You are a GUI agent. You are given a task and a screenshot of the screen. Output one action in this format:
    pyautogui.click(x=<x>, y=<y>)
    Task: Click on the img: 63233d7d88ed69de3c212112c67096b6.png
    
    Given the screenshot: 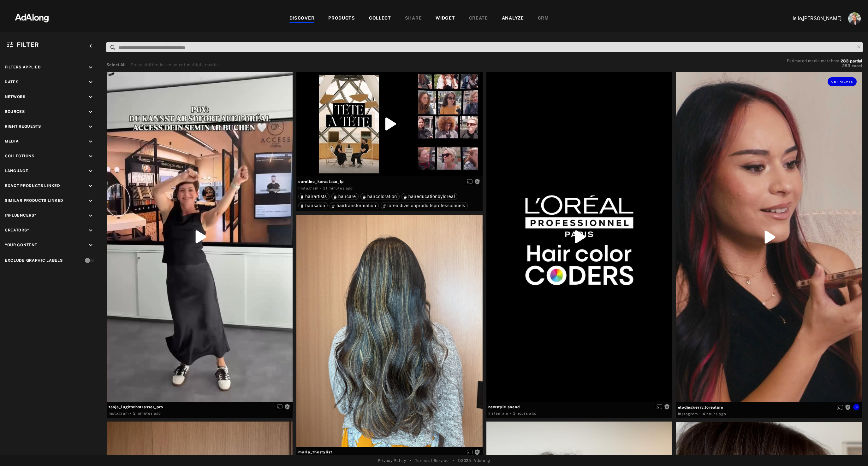 What is the action you would take?
    pyautogui.click(x=32, y=18)
    